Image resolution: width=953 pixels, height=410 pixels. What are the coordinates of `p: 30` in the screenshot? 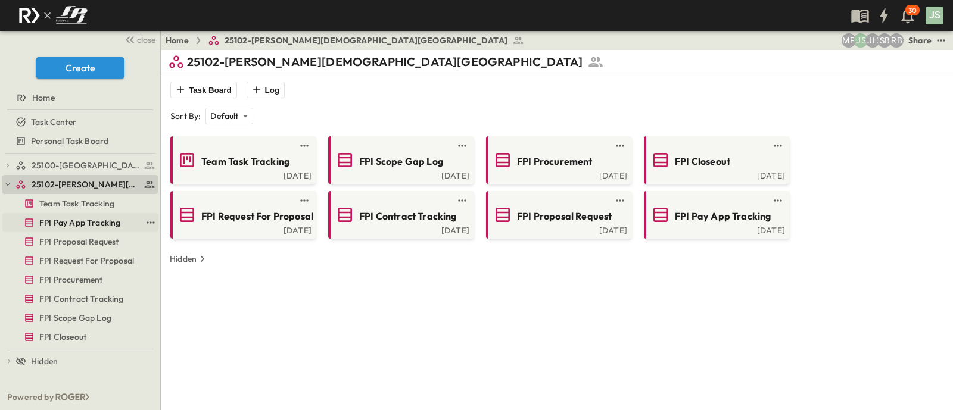 It's located at (913, 11).